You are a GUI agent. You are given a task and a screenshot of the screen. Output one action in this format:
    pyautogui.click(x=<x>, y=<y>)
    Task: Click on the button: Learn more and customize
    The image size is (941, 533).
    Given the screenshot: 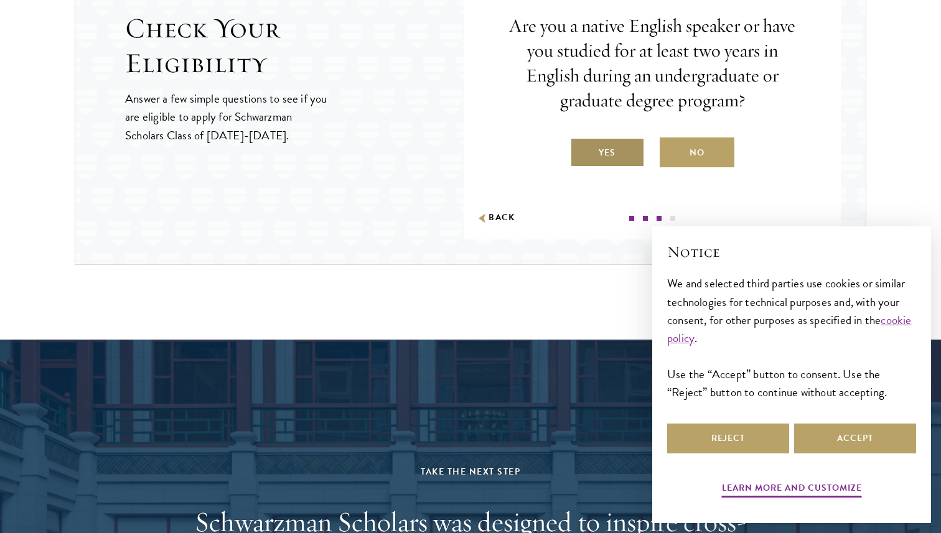 What is the action you would take?
    pyautogui.click(x=792, y=490)
    